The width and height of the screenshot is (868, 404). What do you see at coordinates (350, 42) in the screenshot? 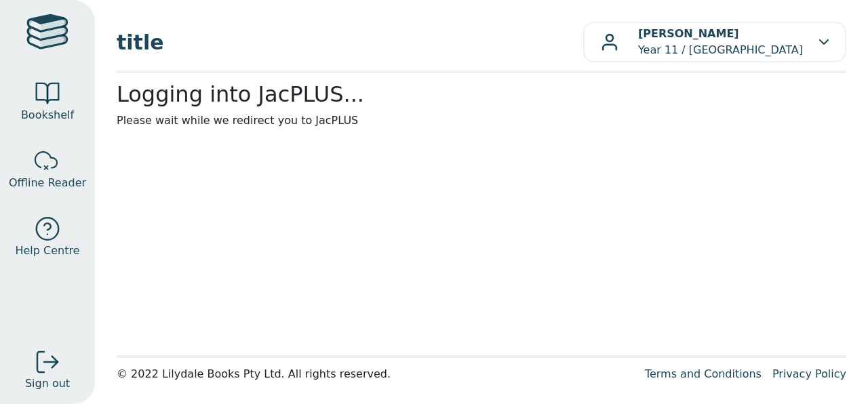
I see `span: title` at bounding box center [350, 42].